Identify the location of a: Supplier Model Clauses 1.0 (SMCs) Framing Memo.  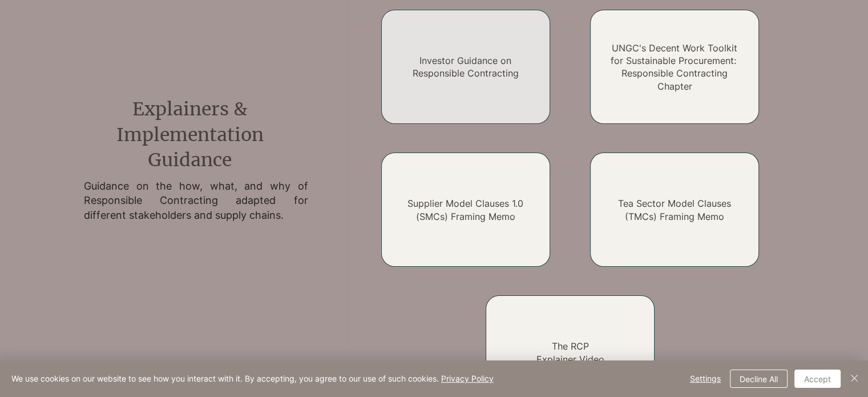
(465, 210).